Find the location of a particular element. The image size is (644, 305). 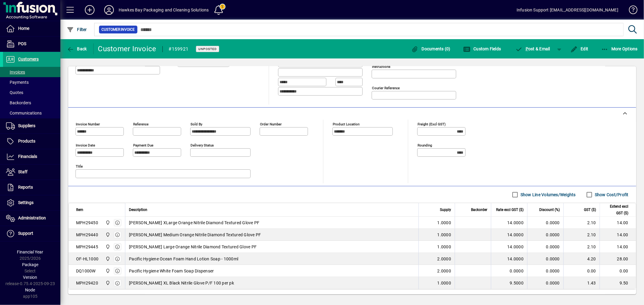

span: Customers is located at coordinates (28, 59).